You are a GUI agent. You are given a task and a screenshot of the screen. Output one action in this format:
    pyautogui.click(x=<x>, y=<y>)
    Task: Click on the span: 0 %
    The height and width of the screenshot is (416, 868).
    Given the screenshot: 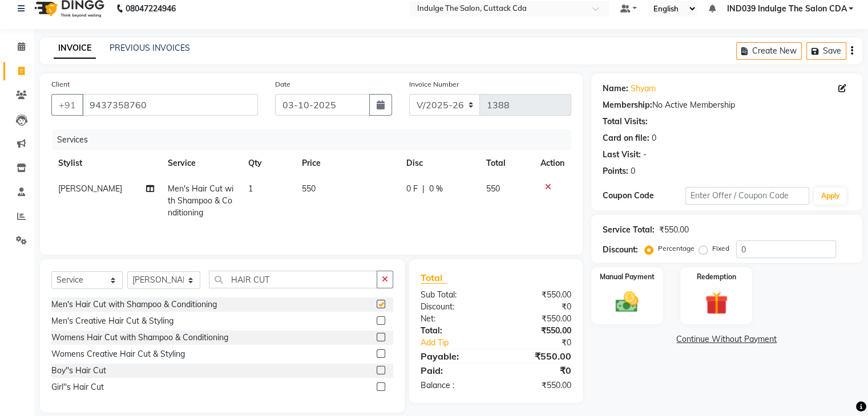 What is the action you would take?
    pyautogui.click(x=436, y=189)
    